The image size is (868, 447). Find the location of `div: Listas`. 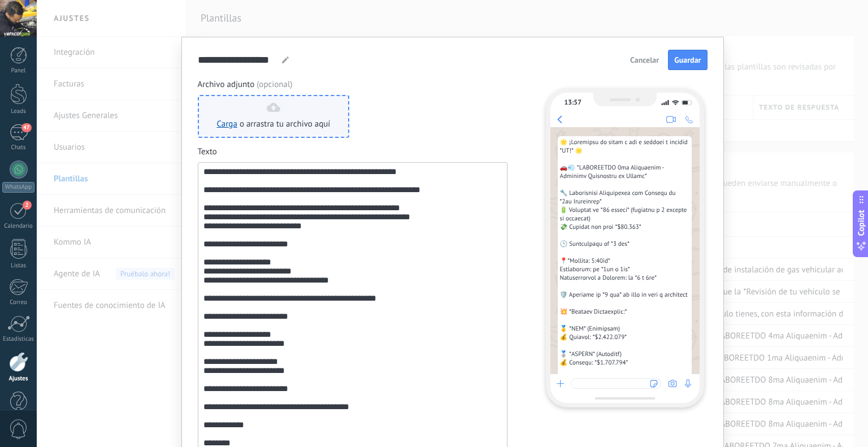

div: Listas is located at coordinates (18, 266).